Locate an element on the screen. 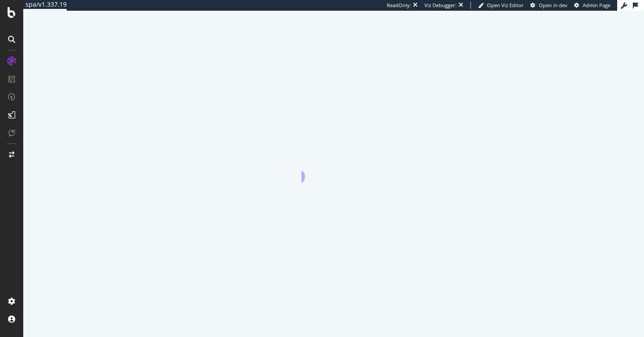  a: Admin Page is located at coordinates (593, 6).